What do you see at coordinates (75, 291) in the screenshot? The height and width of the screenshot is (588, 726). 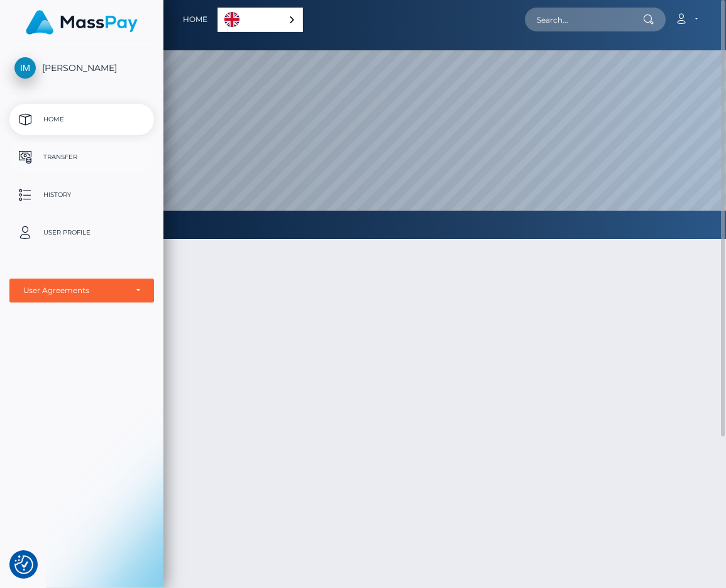 I see `div: User Agreements` at bounding box center [75, 291].